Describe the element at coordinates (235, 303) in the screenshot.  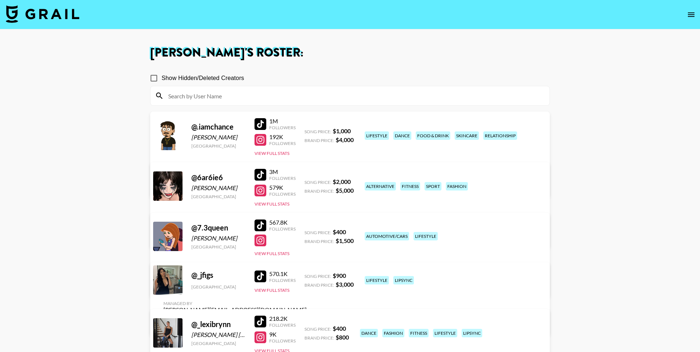
I see `div: Managed By` at that location.